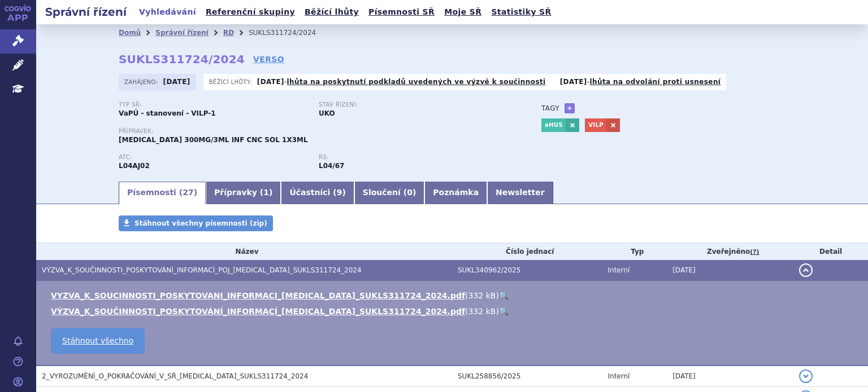 This screenshot has height=392, width=868. I want to click on th: Detail, so click(831, 252).